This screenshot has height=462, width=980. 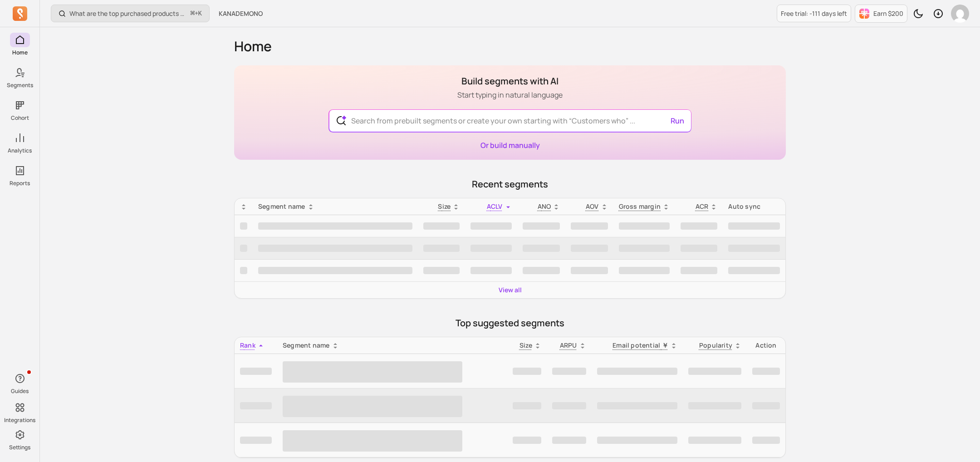 What do you see at coordinates (919, 13) in the screenshot?
I see `button: Toggle dark mode` at bounding box center [919, 13].